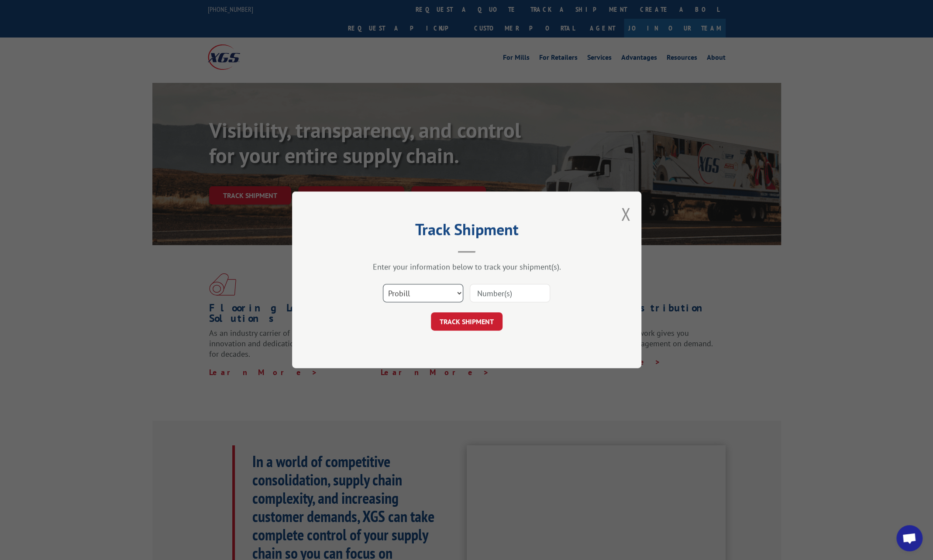  What do you see at coordinates (510, 294) in the screenshot?
I see `input: Number(s)` at bounding box center [510, 294].